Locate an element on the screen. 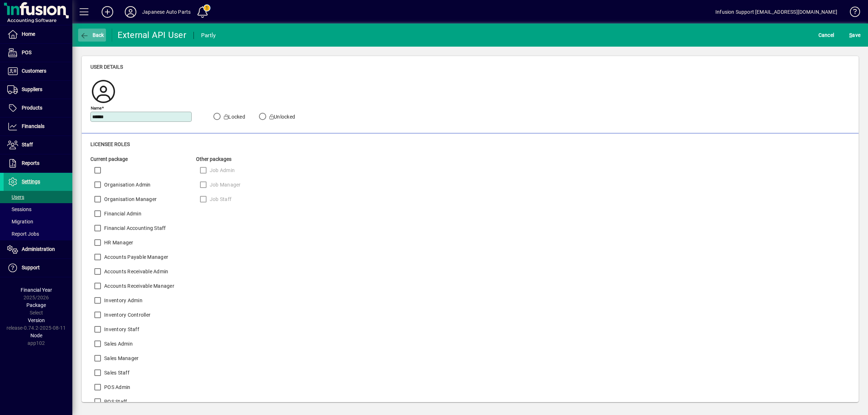  a: Knowledge Base is located at coordinates (852, 13).